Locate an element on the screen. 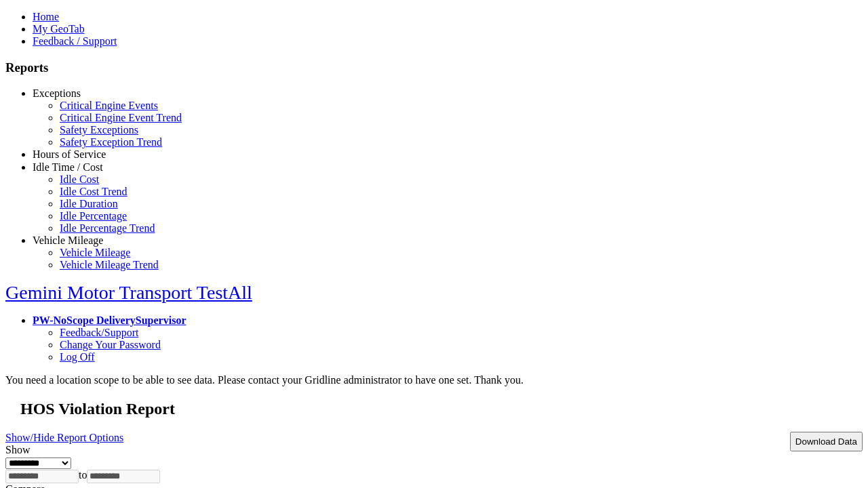 The width and height of the screenshot is (868, 488). a: My GeoTab is located at coordinates (58, 28).